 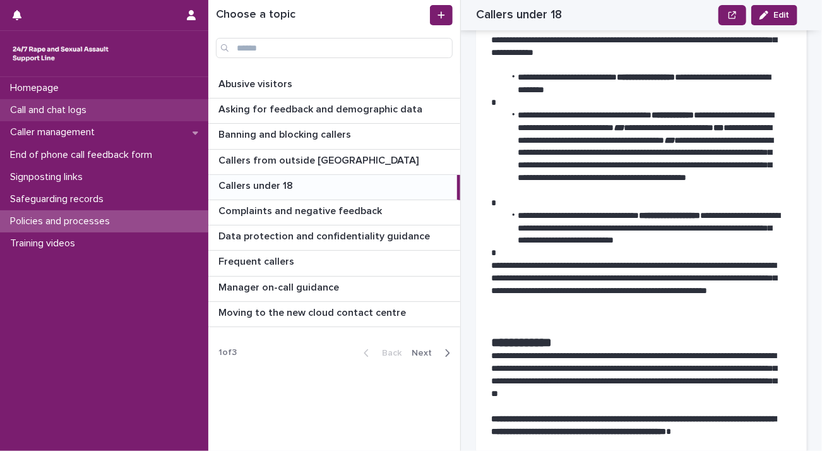 What do you see at coordinates (334, 188) in the screenshot?
I see `a: Callers under 18Callers under 18` at bounding box center [334, 188].